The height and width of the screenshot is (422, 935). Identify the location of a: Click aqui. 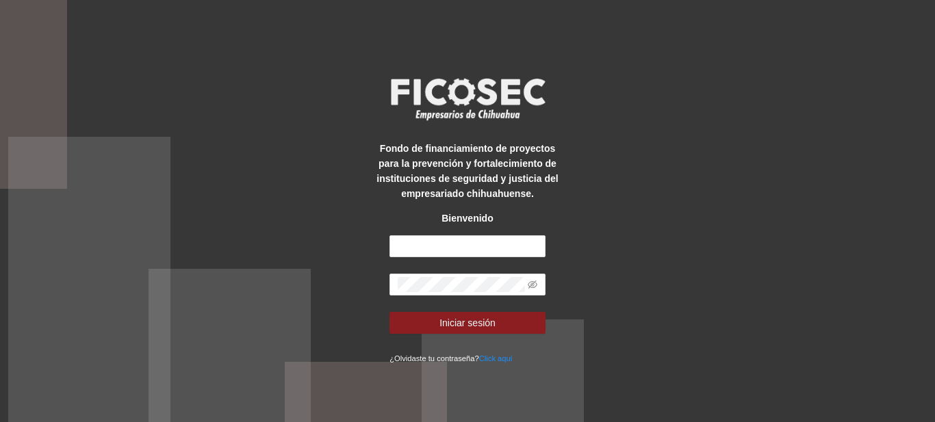
(496, 359).